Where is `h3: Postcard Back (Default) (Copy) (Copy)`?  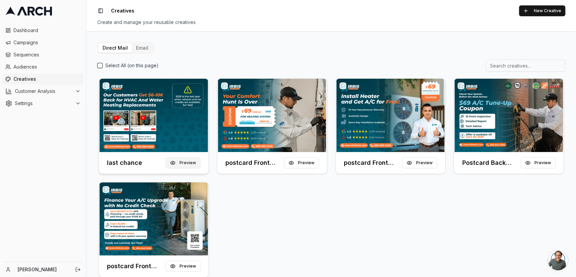 h3: Postcard Back (Default) (Copy) (Copy) is located at coordinates (492, 163).